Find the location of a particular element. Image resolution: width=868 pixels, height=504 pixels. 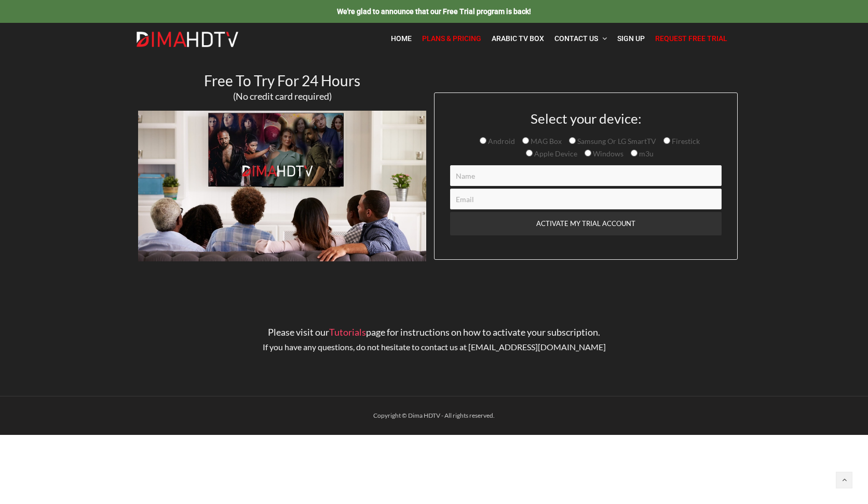

input: Windows is located at coordinates (588, 153).